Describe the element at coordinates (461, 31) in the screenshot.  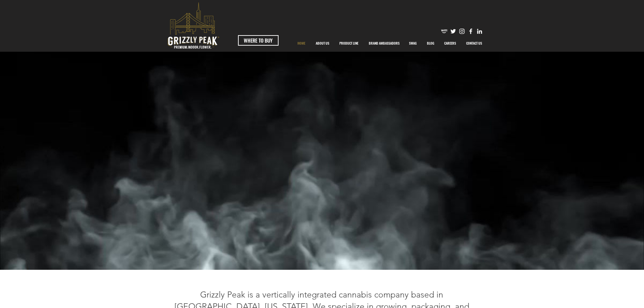
I see `img: Instagram` at that location.